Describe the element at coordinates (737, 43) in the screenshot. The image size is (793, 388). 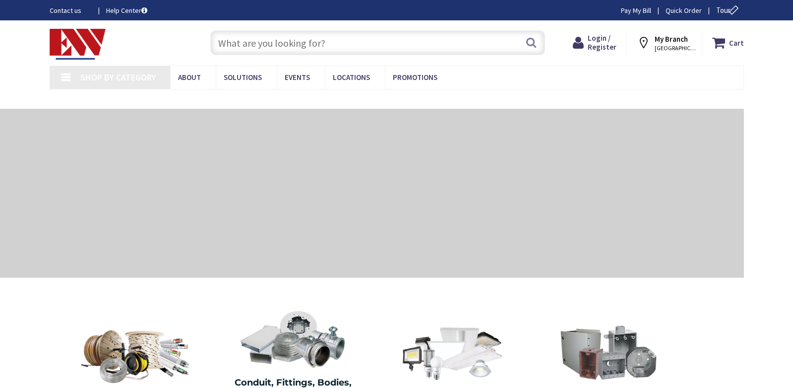
I see `strong: Cart` at that location.